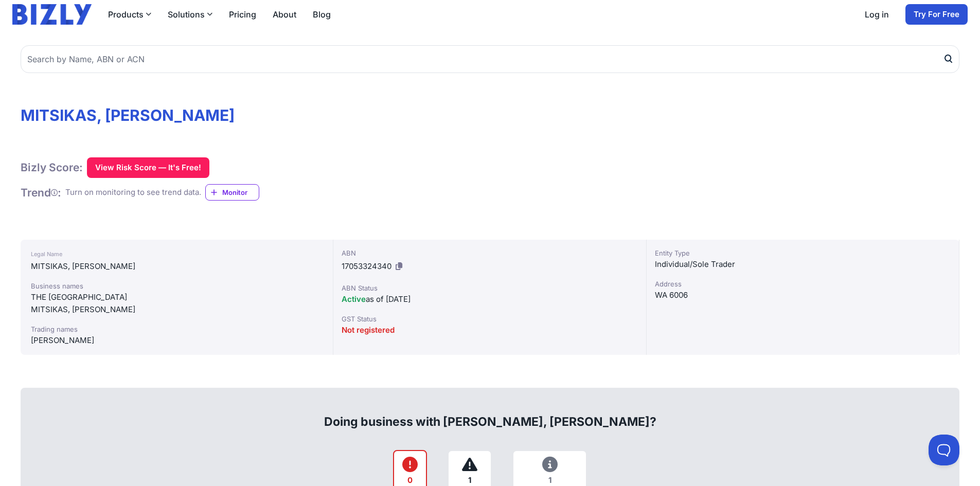  Describe the element at coordinates (190, 15) in the screenshot. I see `button: Solutions` at that location.